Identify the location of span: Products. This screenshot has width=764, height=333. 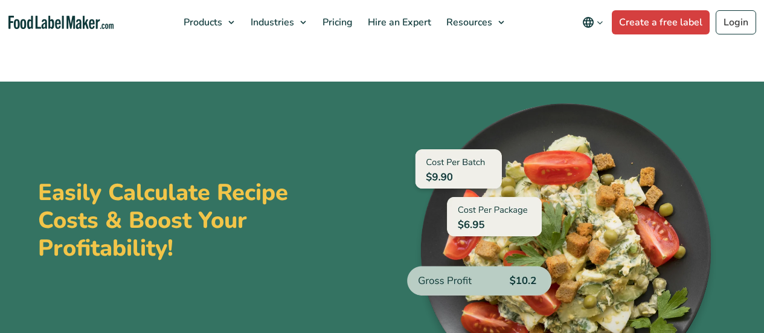
(202, 22).